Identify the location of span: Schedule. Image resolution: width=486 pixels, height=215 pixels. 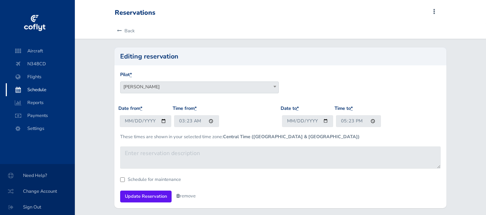
(40, 90).